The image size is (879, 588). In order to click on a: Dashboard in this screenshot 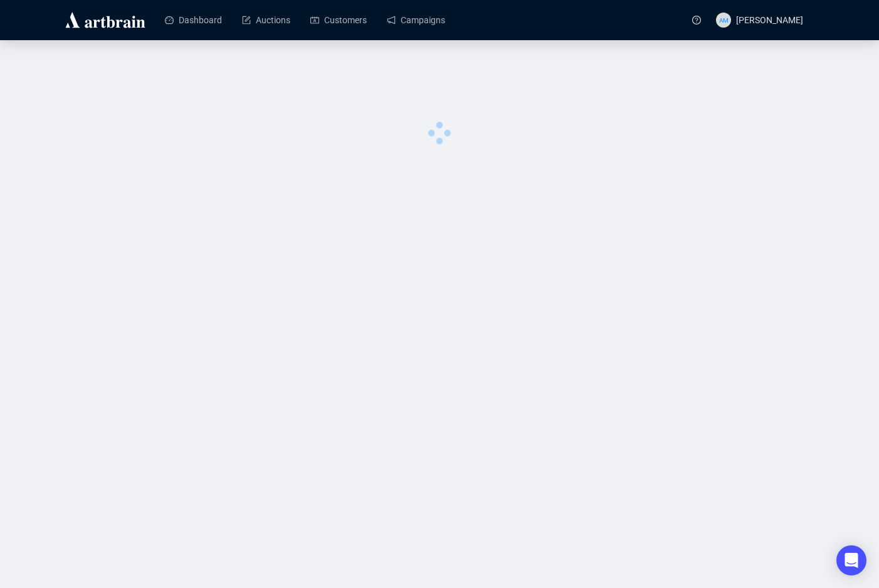, I will do `click(193, 20)`.